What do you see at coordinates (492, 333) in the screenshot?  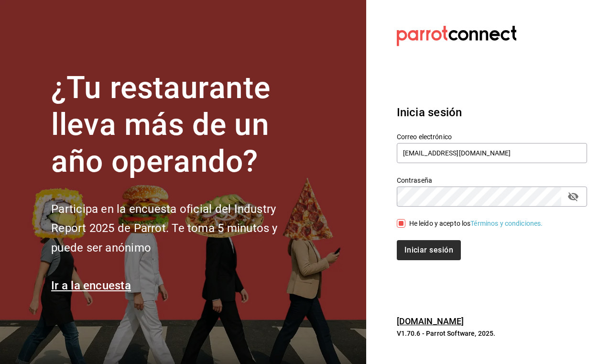 I see `p: V1.70.6 - Parrot Software, 2025.` at bounding box center [492, 333].